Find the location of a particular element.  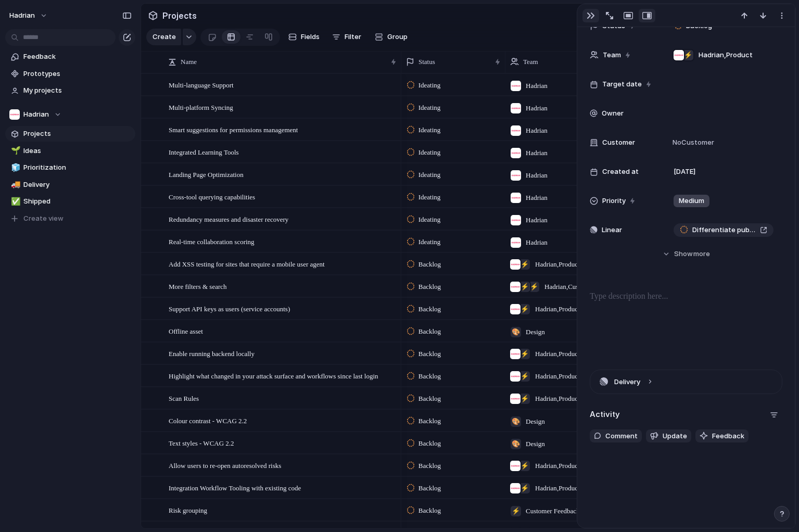

span: No Customer is located at coordinates (692, 143).